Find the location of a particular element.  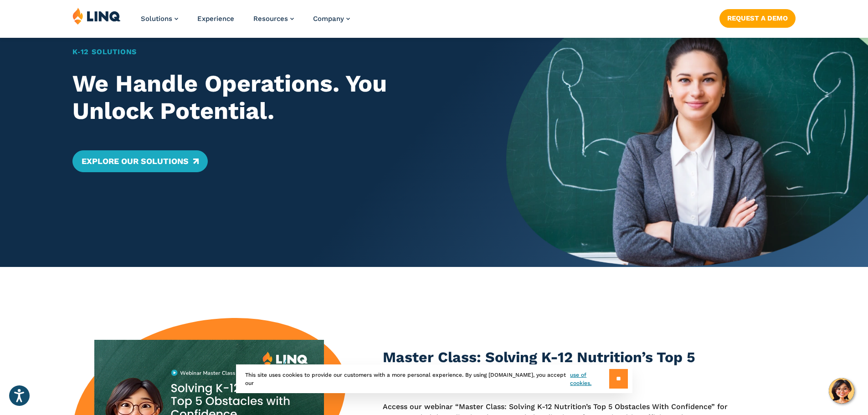

span: Experience is located at coordinates (216, 19).